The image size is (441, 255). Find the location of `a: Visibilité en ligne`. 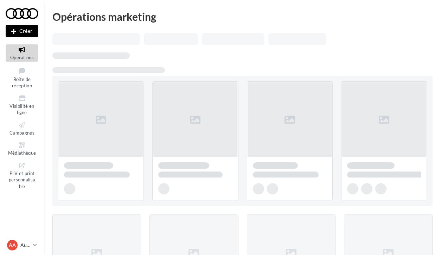

a: Visibilité en ligne is located at coordinates (22, 105).